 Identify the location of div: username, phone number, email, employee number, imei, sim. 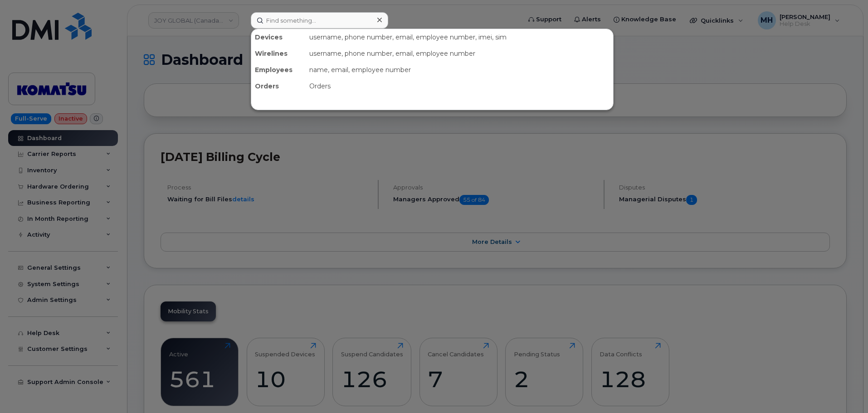
(459, 37).